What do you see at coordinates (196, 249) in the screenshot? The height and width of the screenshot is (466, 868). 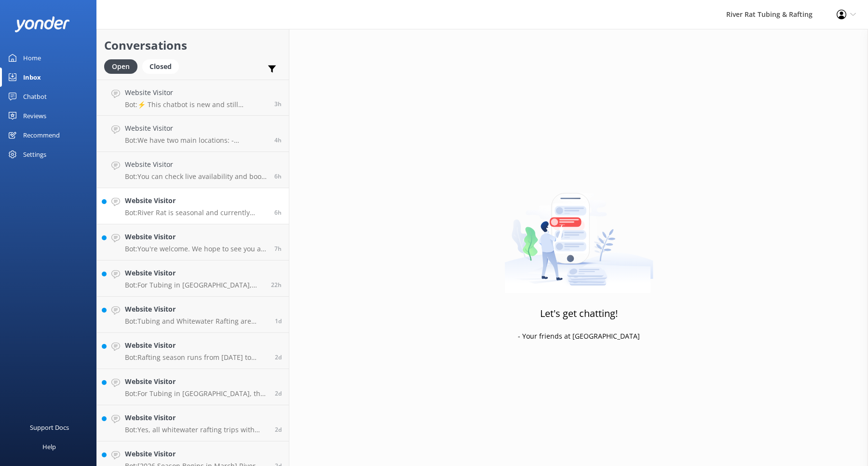 I see `p: Bot: You're welcome. We hope to see you at River Rat Rubing & Rafting soon!` at bounding box center [196, 249].